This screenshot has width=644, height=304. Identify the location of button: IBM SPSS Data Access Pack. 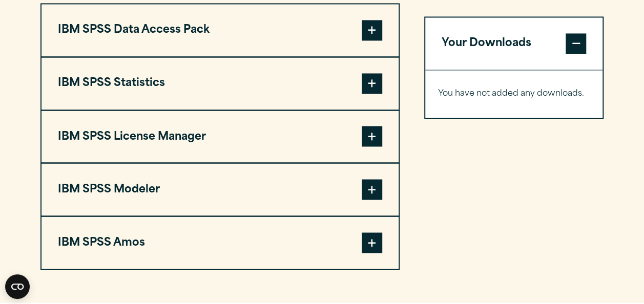
(220, 30).